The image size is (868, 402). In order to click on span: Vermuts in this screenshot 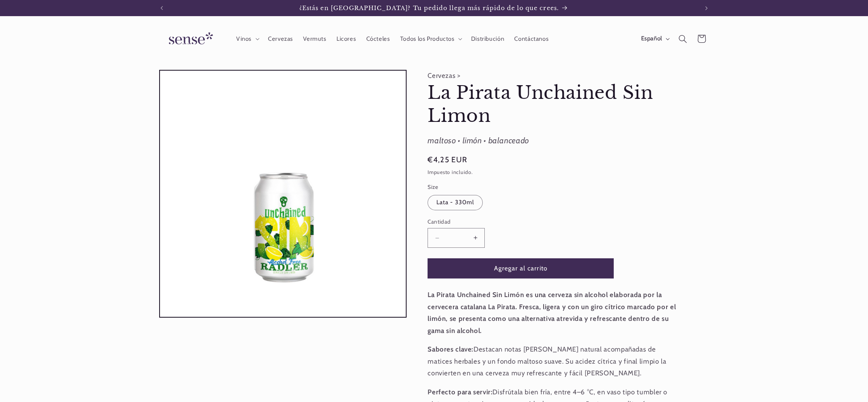, I will do `click(314, 39)`.